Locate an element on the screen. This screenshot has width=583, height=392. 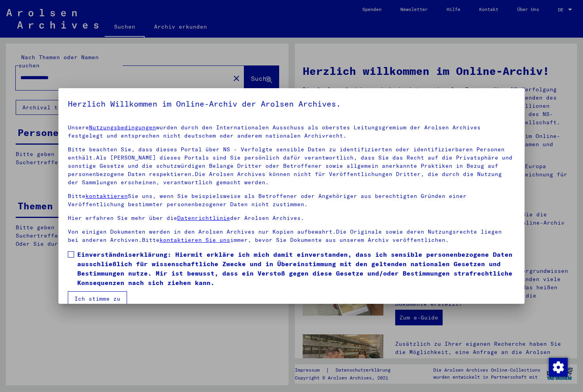
a: kontaktieren is located at coordinates (107, 196).